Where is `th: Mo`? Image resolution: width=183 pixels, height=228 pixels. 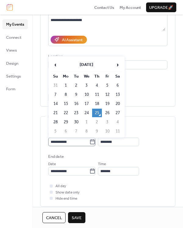
th: Mo is located at coordinates (66, 76).